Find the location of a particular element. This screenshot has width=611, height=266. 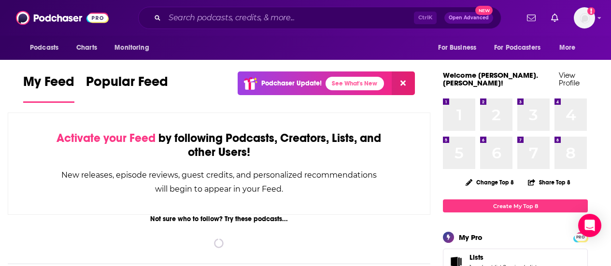

a: Lists is located at coordinates (504, 257).